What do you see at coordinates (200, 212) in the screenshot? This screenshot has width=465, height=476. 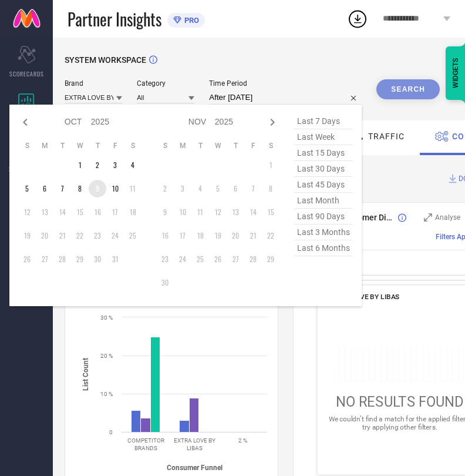 I see `td: Tue Nov 11 2025` at bounding box center [200, 212].